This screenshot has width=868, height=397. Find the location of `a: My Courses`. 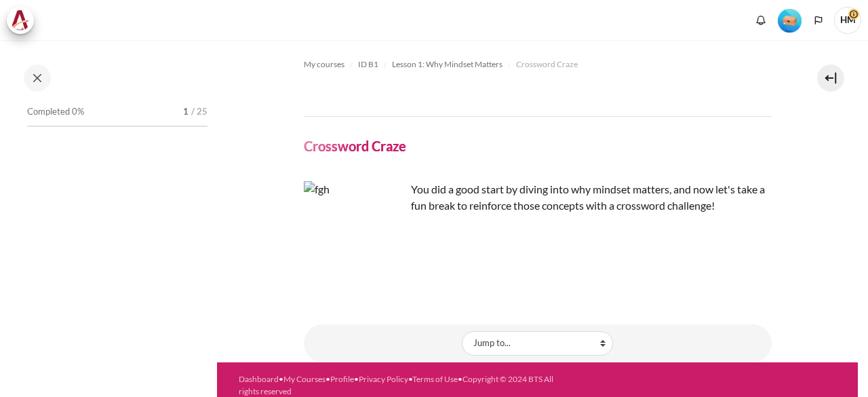

a: My Courses is located at coordinates (304, 379).